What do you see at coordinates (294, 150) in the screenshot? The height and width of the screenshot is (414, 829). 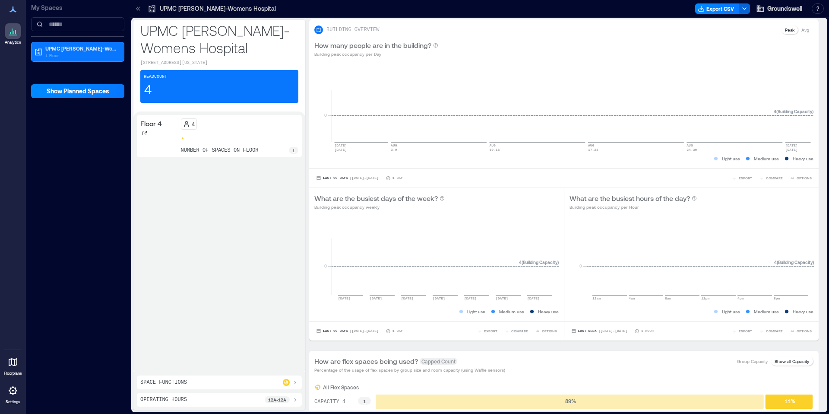 I see `p: 1` at bounding box center [294, 150].